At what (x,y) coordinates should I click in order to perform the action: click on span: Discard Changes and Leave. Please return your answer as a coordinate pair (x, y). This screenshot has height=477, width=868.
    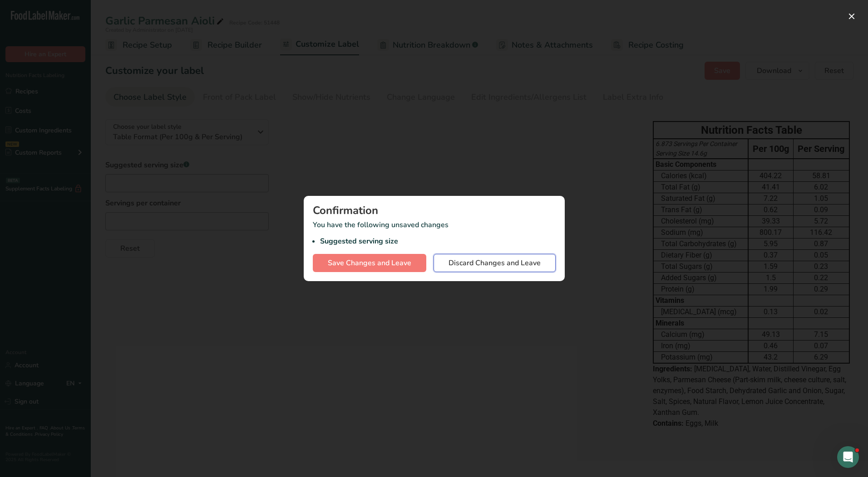
    Looking at the image, I should click on (495, 263).